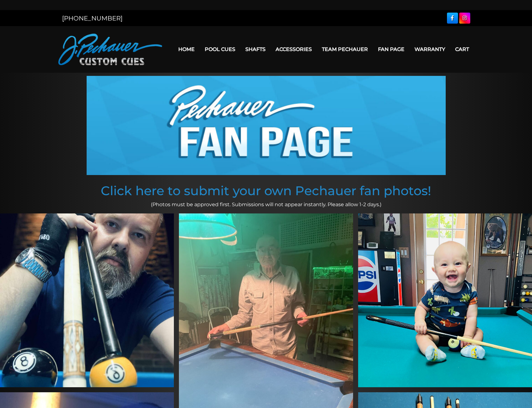  What do you see at coordinates (111, 50) in the screenshot?
I see `img: Pechauer Custom Cues` at bounding box center [111, 50].